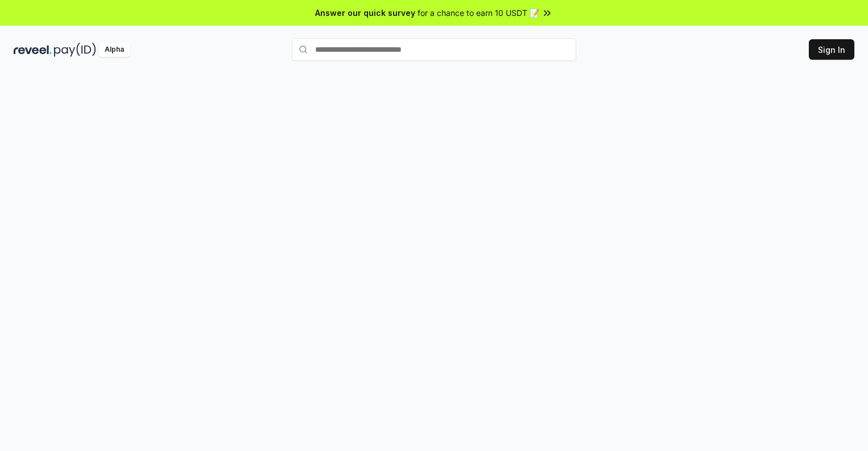 Image resolution: width=868 pixels, height=451 pixels. Describe the element at coordinates (478, 13) in the screenshot. I see `span: for a chance to earn 10 USDT 📝` at that location.